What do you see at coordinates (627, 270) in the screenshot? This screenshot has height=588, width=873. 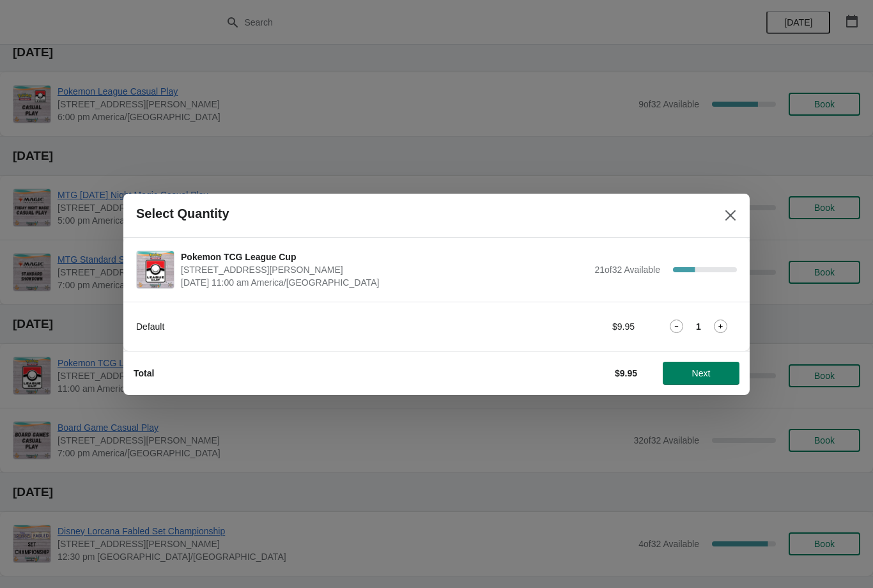 I see `span: 21 of 32 Available` at bounding box center [627, 270].